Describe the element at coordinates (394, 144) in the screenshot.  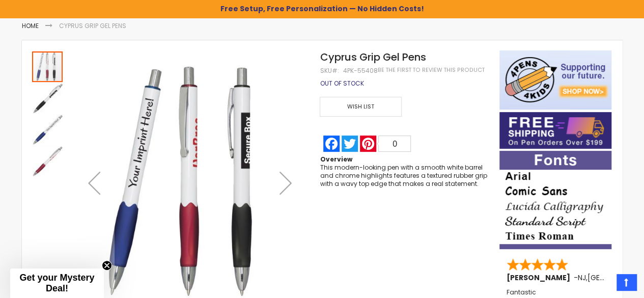
I see `span: 0` at that location.